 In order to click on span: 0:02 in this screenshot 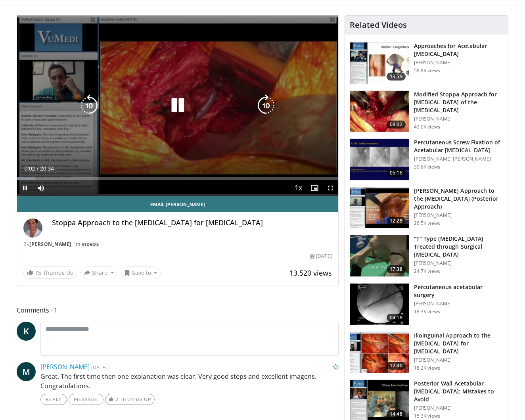, I will do `click(29, 169)`.